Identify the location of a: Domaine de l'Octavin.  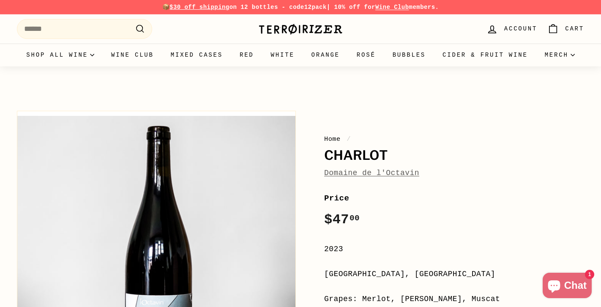
(371, 173).